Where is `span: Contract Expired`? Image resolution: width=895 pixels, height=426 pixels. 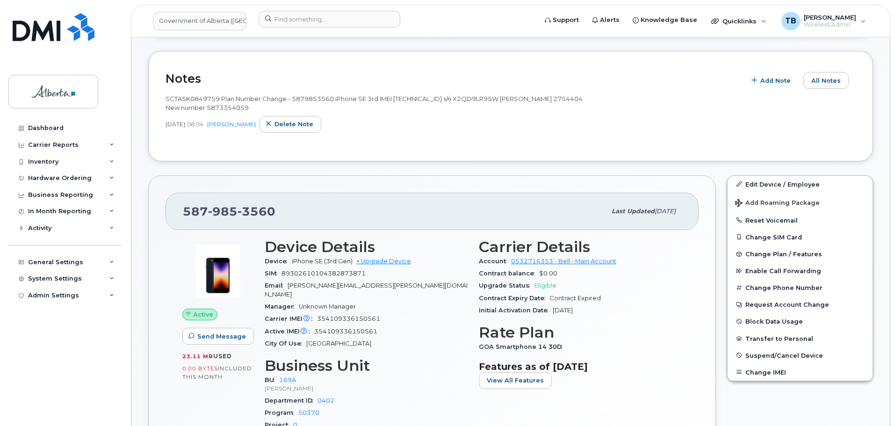
span: Contract Expired is located at coordinates (575, 298).